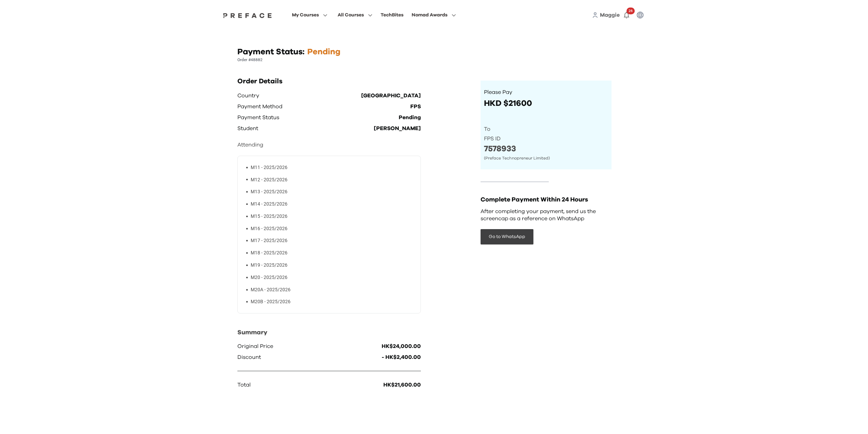 Image resolution: width=868 pixels, height=434 pixels. I want to click on p: FPS ID, so click(546, 139).